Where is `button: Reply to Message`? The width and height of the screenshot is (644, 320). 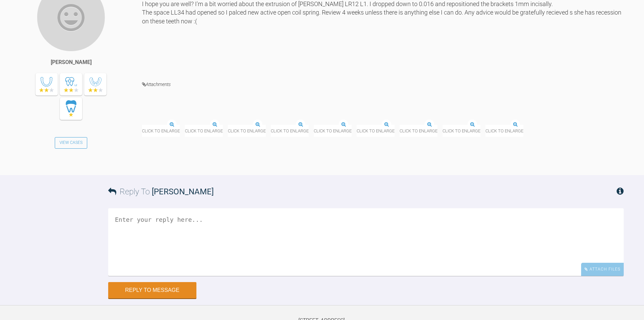 button: Reply to Message is located at coordinates (152, 290).